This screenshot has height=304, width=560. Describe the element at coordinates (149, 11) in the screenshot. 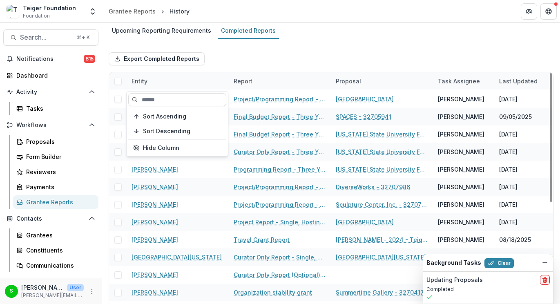

I see `nav: breadcrumb` at that location.